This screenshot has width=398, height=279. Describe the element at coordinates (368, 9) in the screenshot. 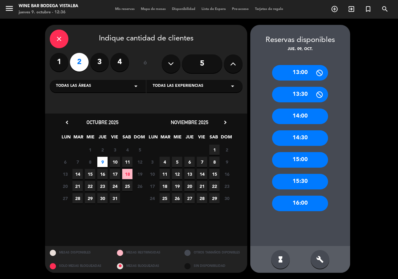

I see `i: turned_in_not` at that location.